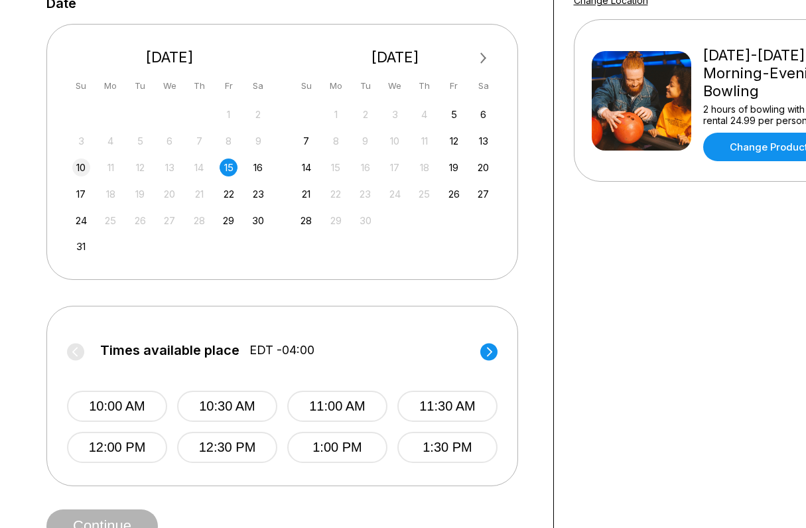 This screenshot has height=528, width=806. What do you see at coordinates (81, 246) in the screenshot?
I see `div: Choose Sunday, August 31st, 2025` at bounding box center [81, 246].